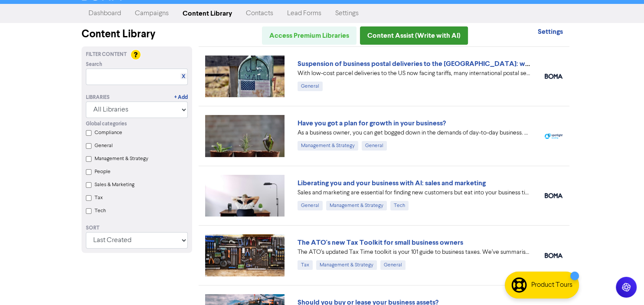  What do you see at coordinates (99, 198) in the screenshot?
I see `label: Tax` at bounding box center [99, 198].